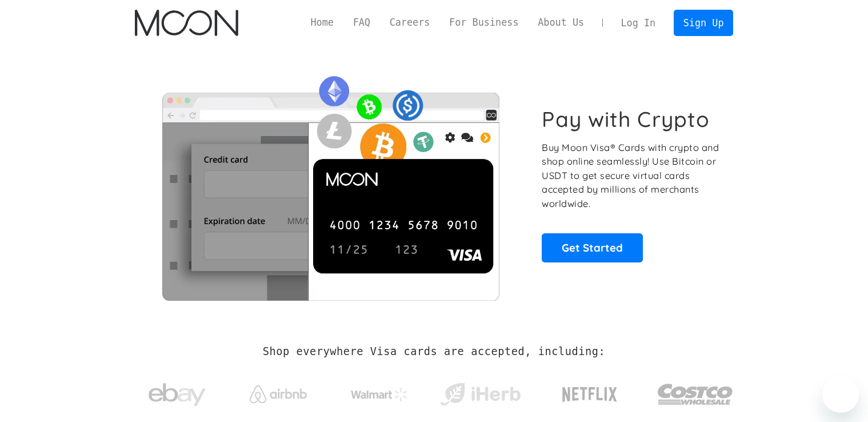 The height and width of the screenshot is (422, 868). I want to click on a: Netflix, so click(589, 391).